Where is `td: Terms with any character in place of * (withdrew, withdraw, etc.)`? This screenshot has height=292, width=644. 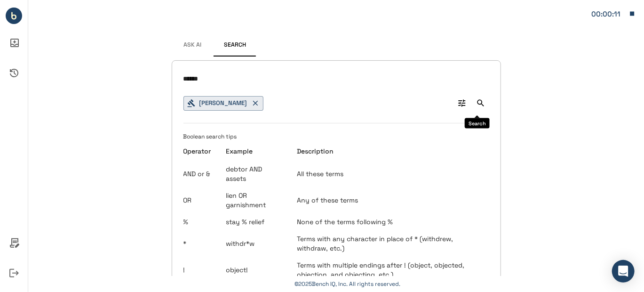 td: Terms with any character in place of * (withdrew, withdraw, etc.) is located at coordinates (390, 244).